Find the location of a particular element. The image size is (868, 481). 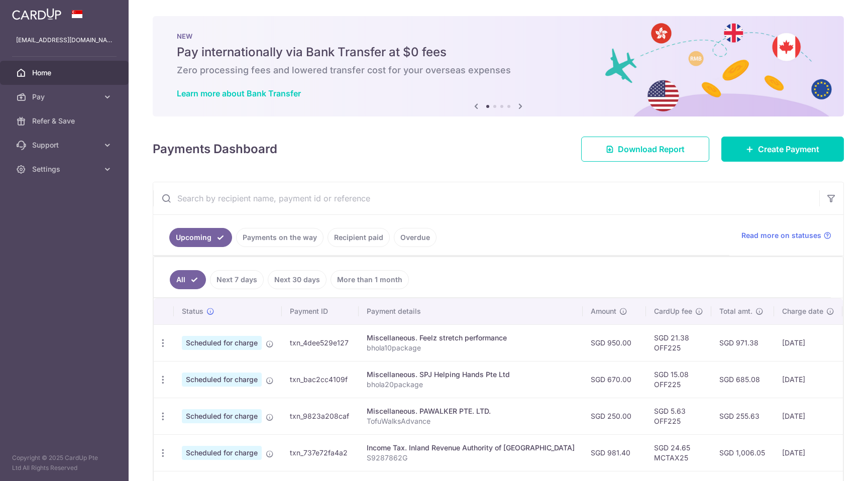

span: CardUp fee is located at coordinates (673, 312).